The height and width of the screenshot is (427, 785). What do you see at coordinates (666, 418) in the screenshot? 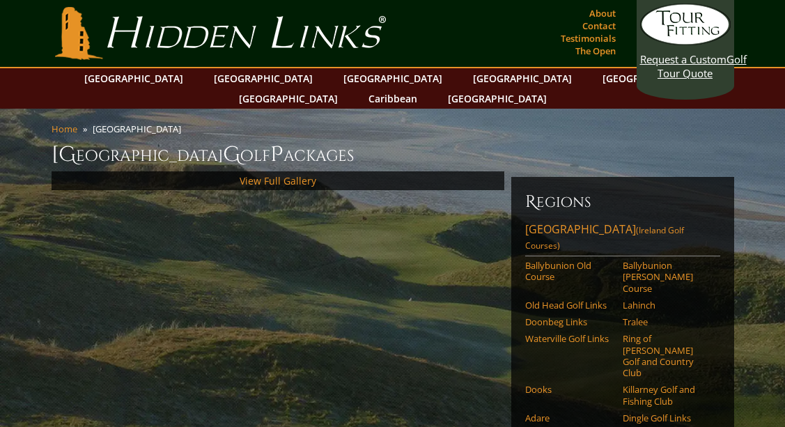
I see `a: Dingle Golf Links` at bounding box center [666, 418].